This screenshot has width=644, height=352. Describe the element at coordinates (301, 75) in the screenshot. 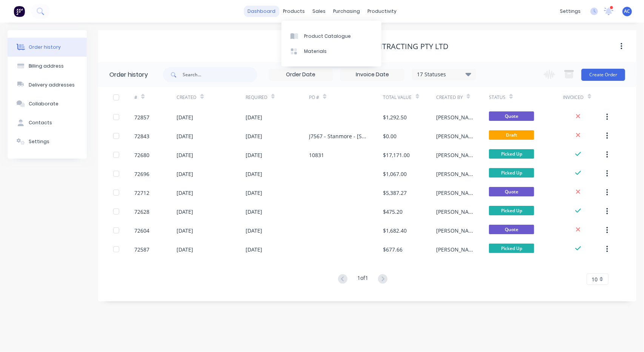

I see `input: Order Date` at that location.